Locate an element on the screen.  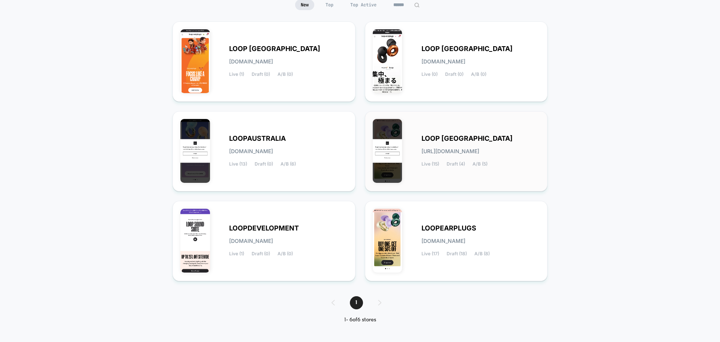
img: LOOP_JAPAN is located at coordinates (388, 61).